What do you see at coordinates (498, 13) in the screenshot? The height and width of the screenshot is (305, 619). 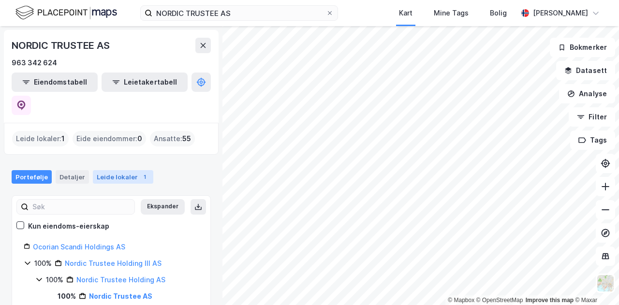 I see `div: Bolig` at bounding box center [498, 13].